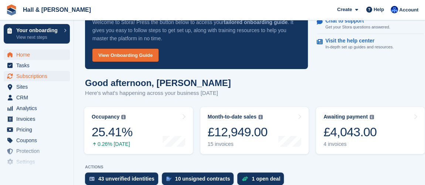 The image size is (425, 185). I want to click on span: Capital, so click(38, 173).